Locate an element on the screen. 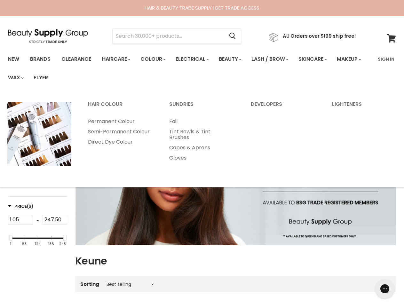 The image size is (404, 307). a: New is located at coordinates (13, 59).